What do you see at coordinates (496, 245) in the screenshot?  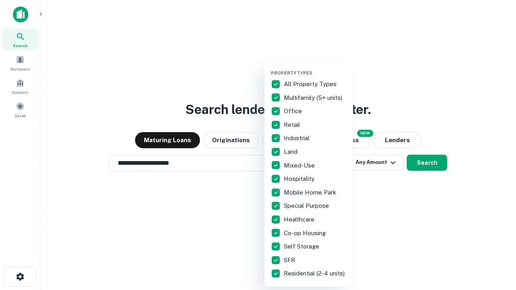 I see `div: Chat Widget` at bounding box center [496, 245].